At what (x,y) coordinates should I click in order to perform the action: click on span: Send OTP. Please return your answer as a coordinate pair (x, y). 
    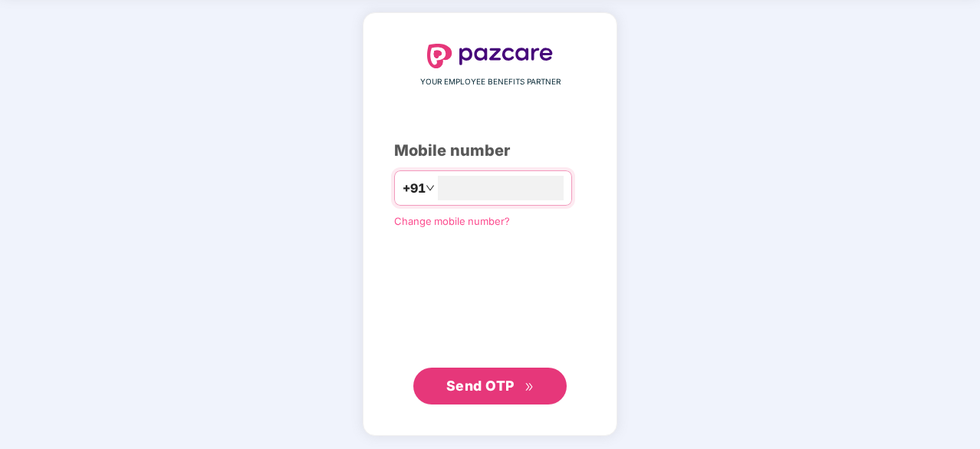
    Looking at the image, I should click on (480, 385).